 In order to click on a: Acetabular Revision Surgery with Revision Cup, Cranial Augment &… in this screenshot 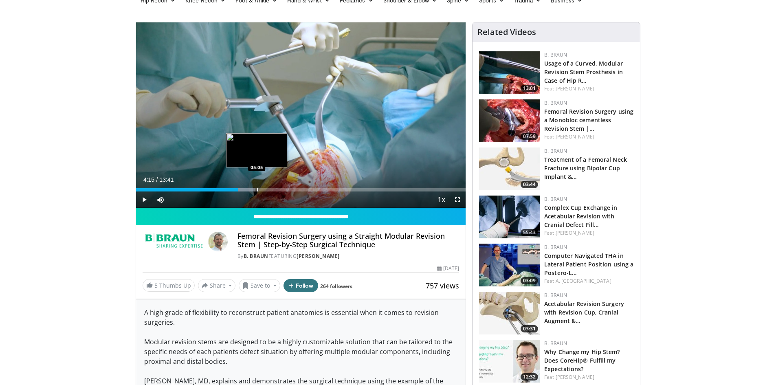, I will do `click(584, 312)`.